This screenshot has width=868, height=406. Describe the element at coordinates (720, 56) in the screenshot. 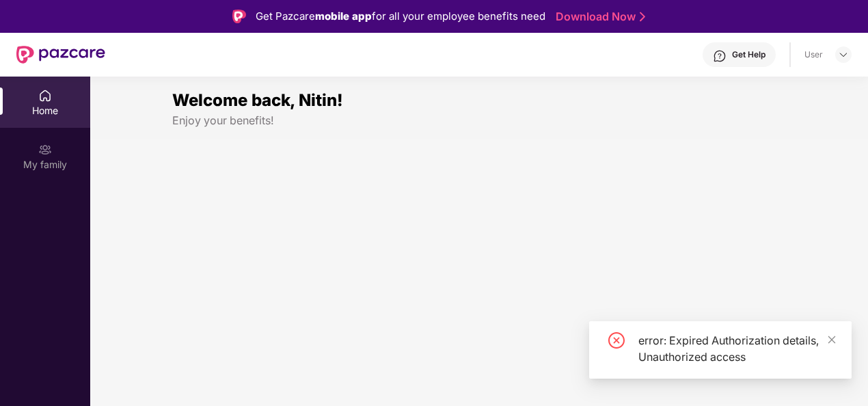

I see `img: svg+xml;base64,PHN2ZyBpZD0iSGVscC0zMngzMiIgeG1sbnM9Imh0dHA6Ly93d3cudzMub3JnLzIwMDAvc3ZnIiB3aWR0aD...` at that location.